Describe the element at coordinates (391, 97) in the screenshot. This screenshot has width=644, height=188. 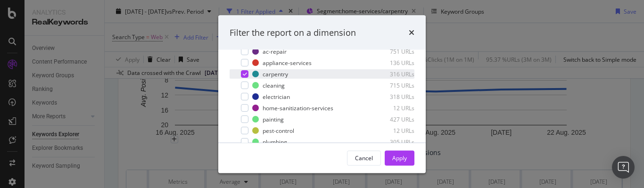
I see `div: 318 URLs` at that location.